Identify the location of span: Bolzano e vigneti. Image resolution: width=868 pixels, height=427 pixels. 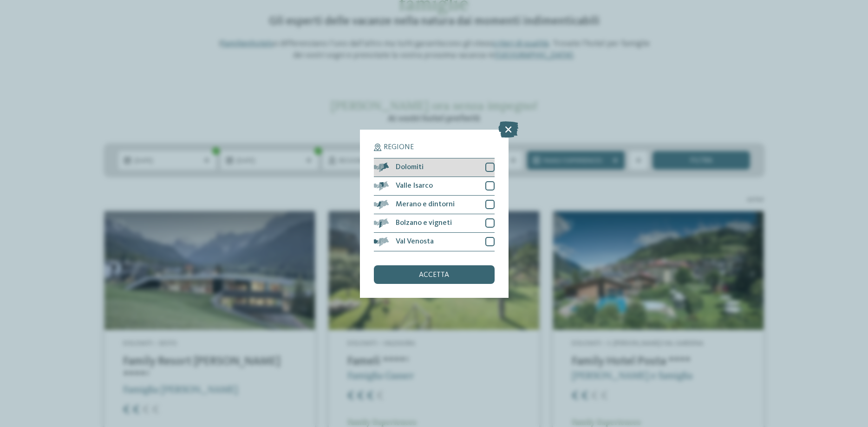
(423, 223).